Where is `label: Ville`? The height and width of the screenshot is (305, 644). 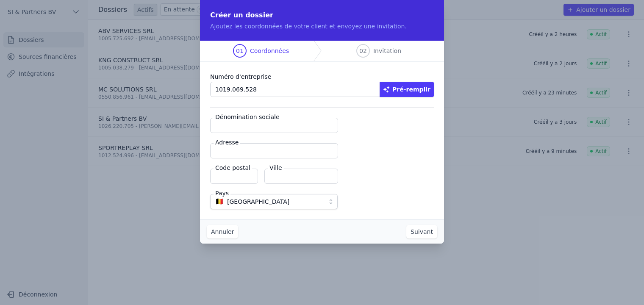
label: Ville is located at coordinates (276, 168).